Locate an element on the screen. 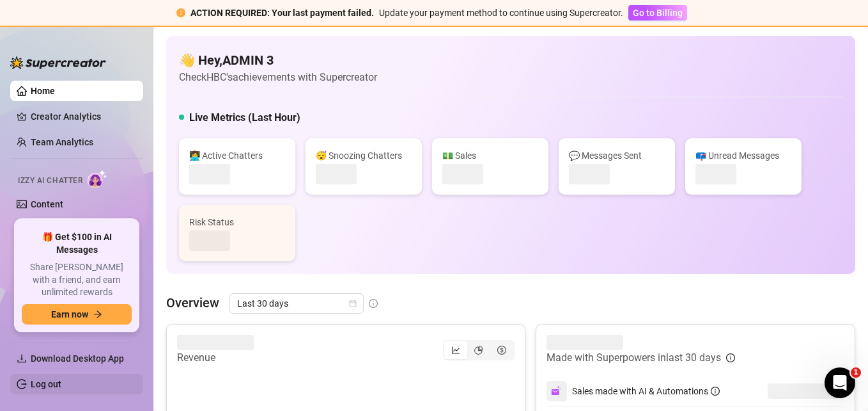  span: Izzy AI Chatter is located at coordinates (50, 181).